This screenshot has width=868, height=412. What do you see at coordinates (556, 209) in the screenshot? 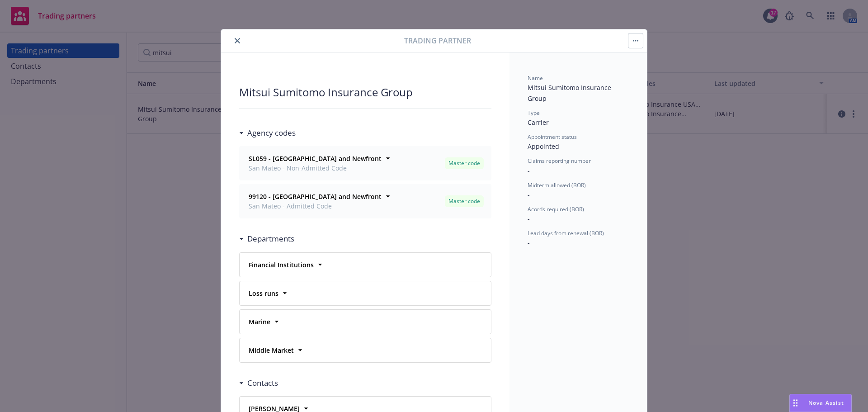
I see `span: Acords required (BOR)` at bounding box center [556, 209].